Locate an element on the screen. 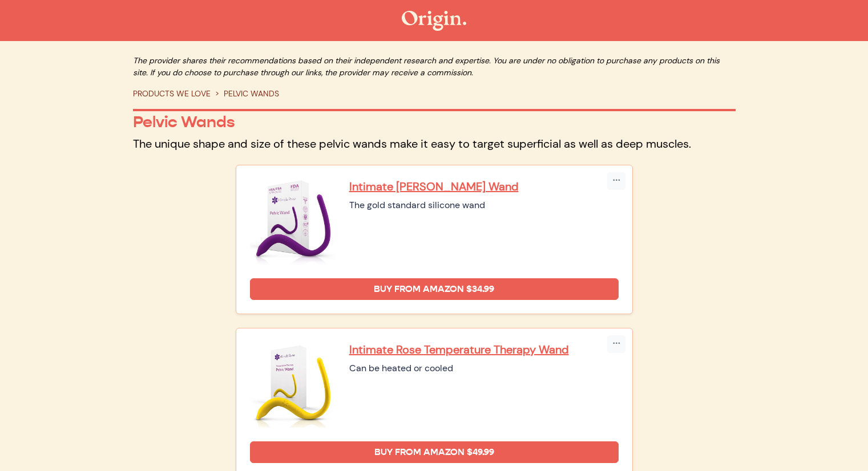 This screenshot has height=471, width=868. img: Intimate Rose Temperature Therapy Wand is located at coordinates (292, 385).